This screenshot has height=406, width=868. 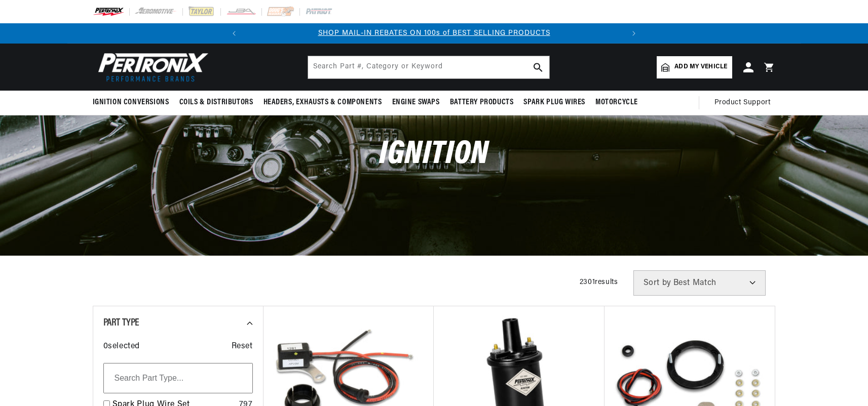 What do you see at coordinates (151, 67) in the screenshot?
I see `img: Pertronix` at bounding box center [151, 67].